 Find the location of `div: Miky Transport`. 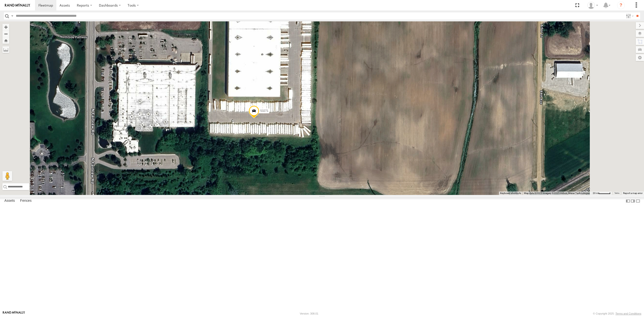

div: Miky Transport is located at coordinates (593, 5).